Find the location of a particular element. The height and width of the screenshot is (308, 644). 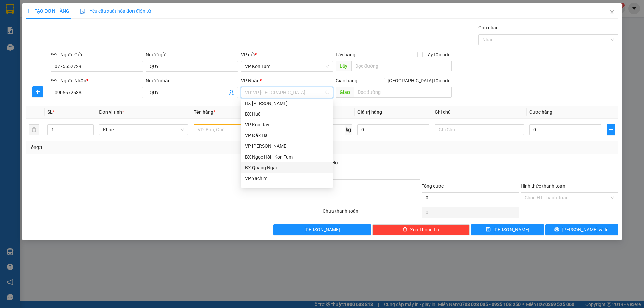

div: VP Kon Rẫy is located at coordinates (287, 125).